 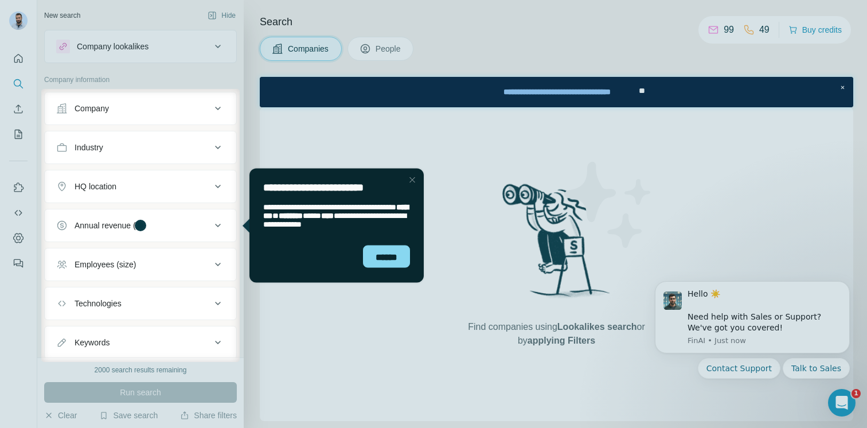 What do you see at coordinates (178, 102) in the screenshot?
I see `button: Quick reply: Talk to Sales` at bounding box center [178, 102].